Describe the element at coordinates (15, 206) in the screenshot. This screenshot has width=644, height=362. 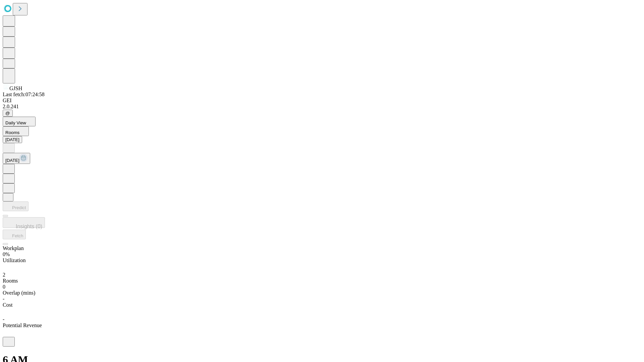
I see `button: Predict` at that location.